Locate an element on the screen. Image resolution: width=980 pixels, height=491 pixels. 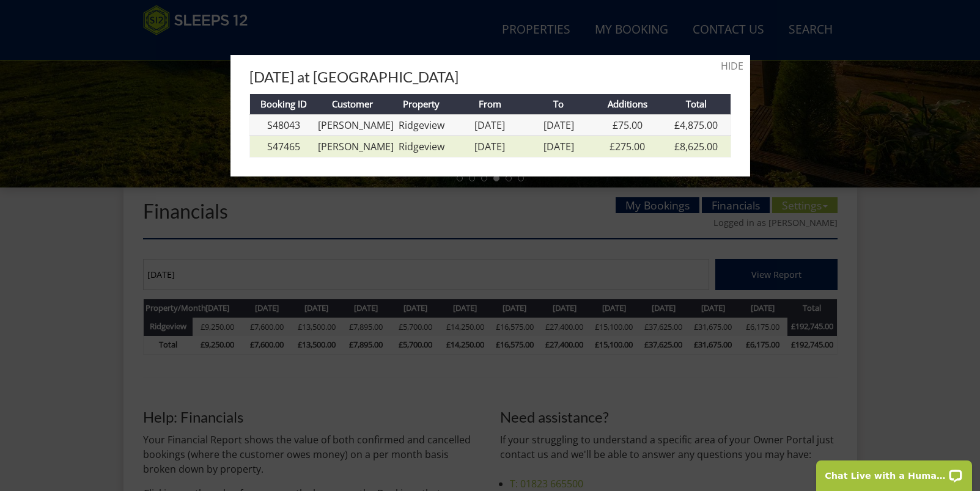
th: Total is located at coordinates (696, 104).